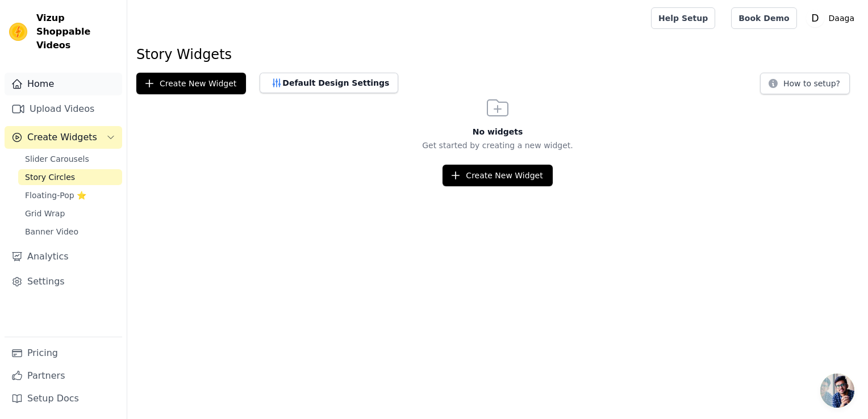  Describe the element at coordinates (63, 138) in the screenshot. I see `button: Create Widgets` at that location.